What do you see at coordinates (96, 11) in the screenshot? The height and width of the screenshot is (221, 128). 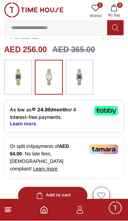 I see `a: 0Wishlist` at bounding box center [96, 11].